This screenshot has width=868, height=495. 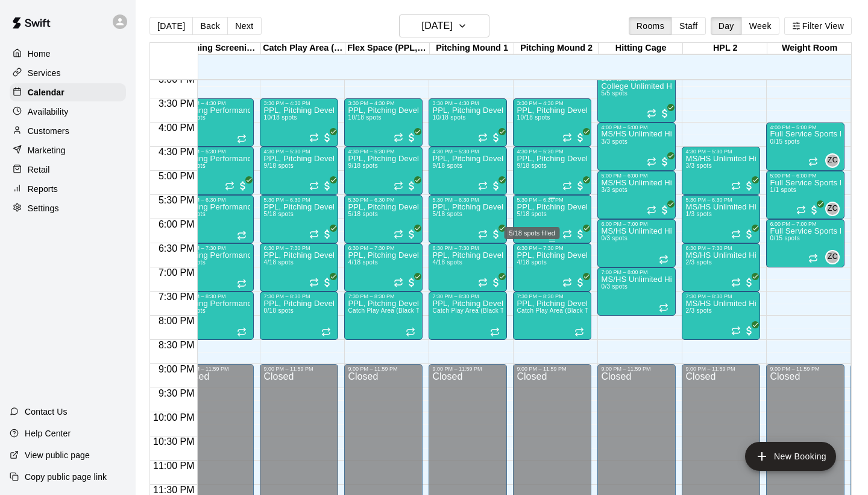 I want to click on a: Availability, so click(x=67, y=112).